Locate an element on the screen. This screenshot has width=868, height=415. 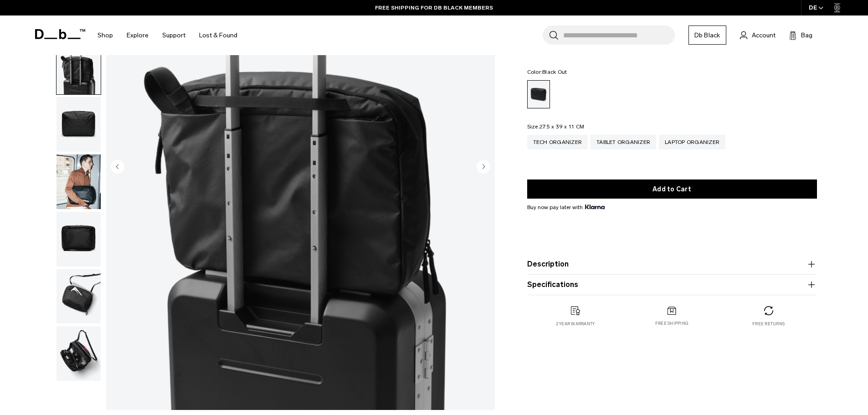
a: Explore is located at coordinates (137, 35).